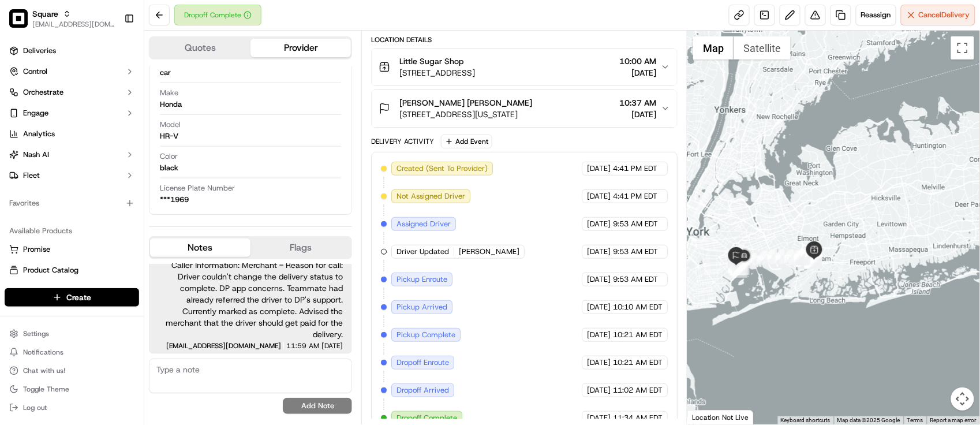 This screenshot has height=425, width=980. Describe the element at coordinates (22, 121) in the screenshot. I see `img: 1736555255976-a54dd68f-1ca7-489b-9aae-adbdc363a1c4` at that location.